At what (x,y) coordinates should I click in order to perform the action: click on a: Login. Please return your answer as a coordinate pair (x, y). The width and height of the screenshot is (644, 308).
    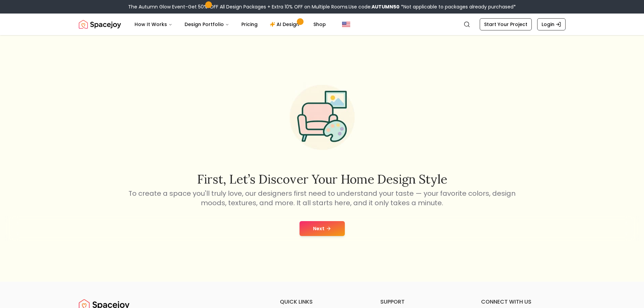
    Looking at the image, I should click on (552, 24).